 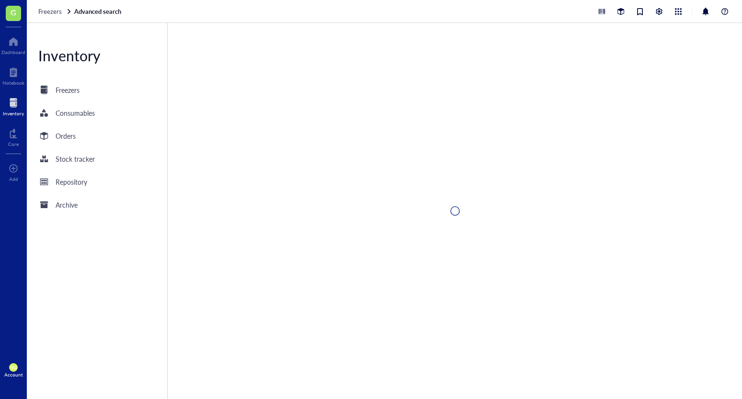 What do you see at coordinates (13, 12) in the screenshot?
I see `span: G` at bounding box center [13, 12].